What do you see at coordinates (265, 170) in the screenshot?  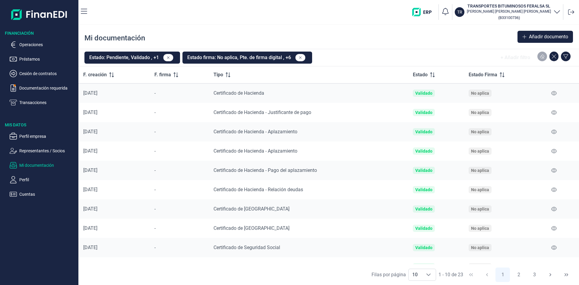 I see `span: Certificado de Hacienda - Pago del aplazamiento` at bounding box center [265, 170].